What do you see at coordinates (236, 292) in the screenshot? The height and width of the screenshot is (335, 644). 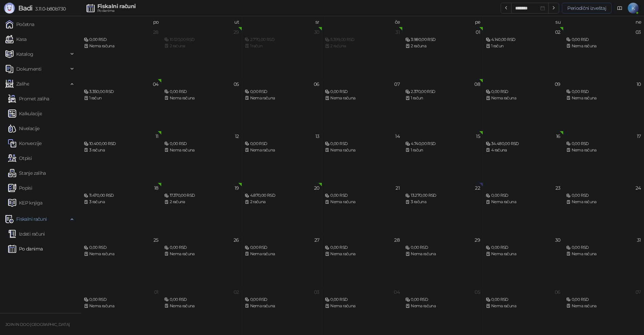 I see `div: 02` at bounding box center [236, 292].